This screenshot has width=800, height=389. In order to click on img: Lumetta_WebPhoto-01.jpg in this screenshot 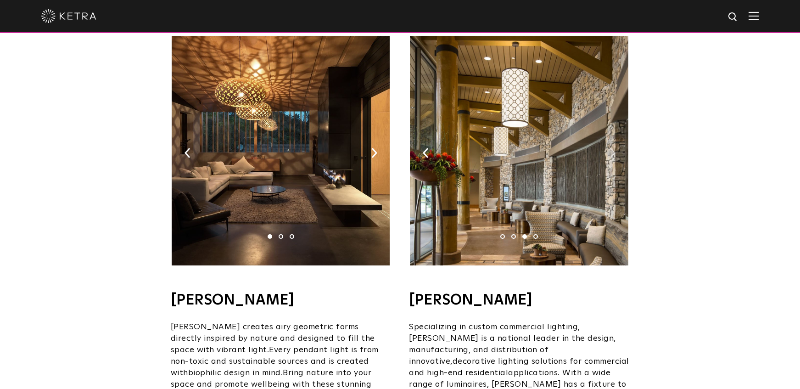, I will do `click(519, 151)`.